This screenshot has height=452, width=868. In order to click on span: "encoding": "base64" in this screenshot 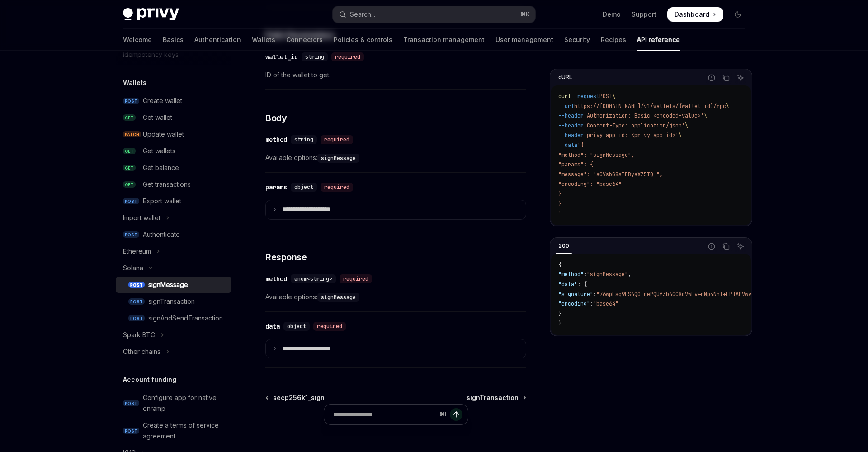, I will do `click(590, 184)`.